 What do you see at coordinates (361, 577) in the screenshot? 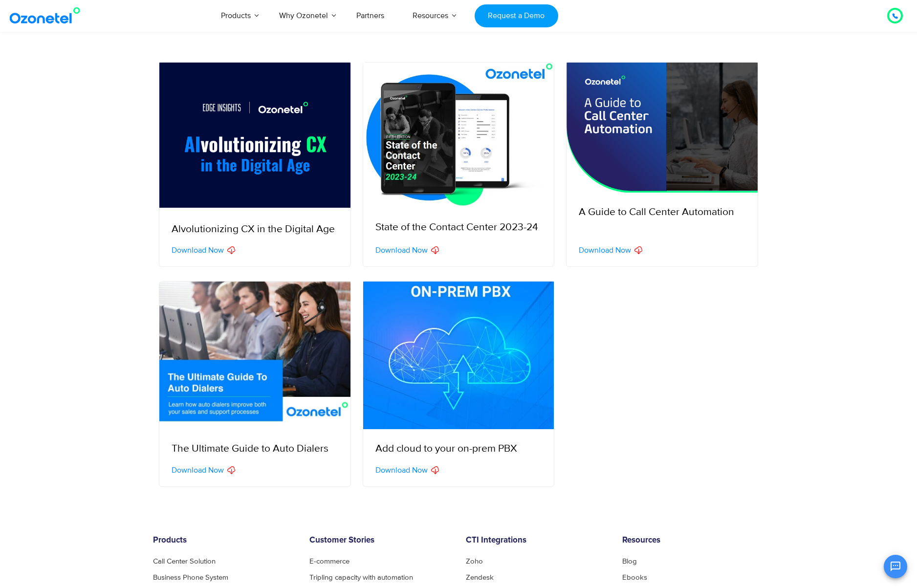
I see `a: Tripling capacity with automation` at bounding box center [361, 577].